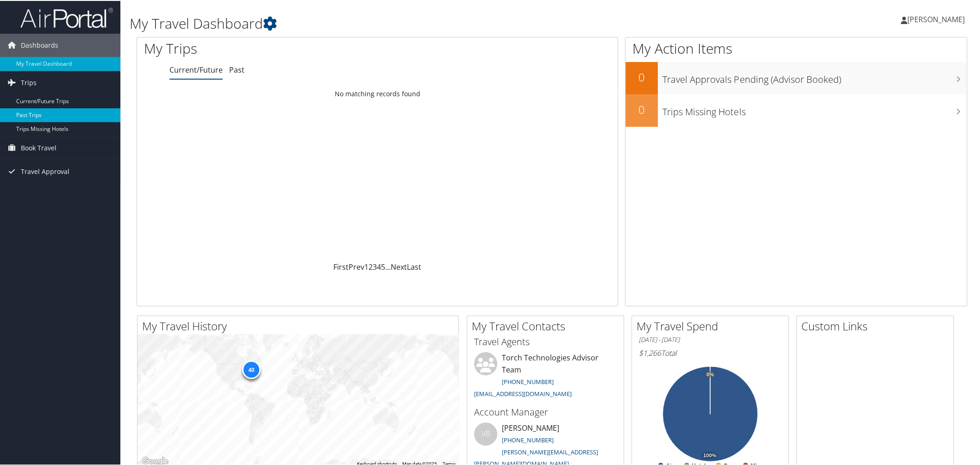  What do you see at coordinates (796, 77) in the screenshot?
I see `a: 0Travel Approvals Pending (Advisor Booked)` at bounding box center [796, 77].